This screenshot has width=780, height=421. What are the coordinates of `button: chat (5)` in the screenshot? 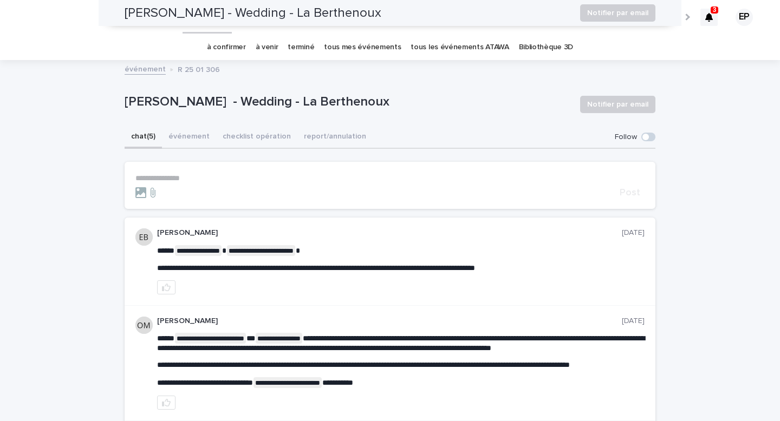 It's located at (143, 138).